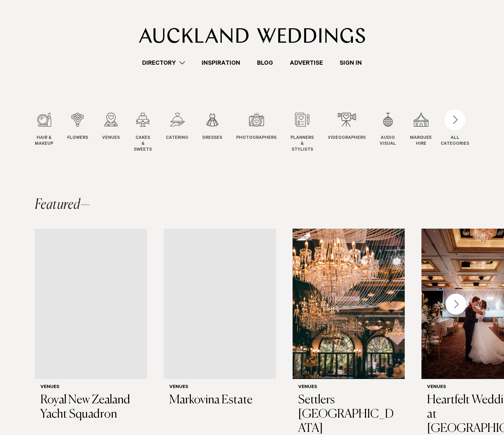 This screenshot has width=504, height=435. I want to click on a: Sign In, so click(351, 62).